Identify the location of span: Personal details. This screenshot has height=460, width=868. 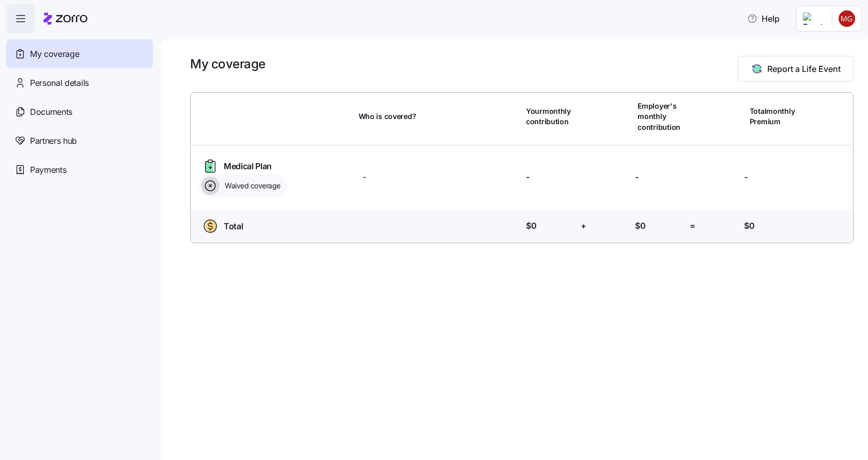
(59, 82).